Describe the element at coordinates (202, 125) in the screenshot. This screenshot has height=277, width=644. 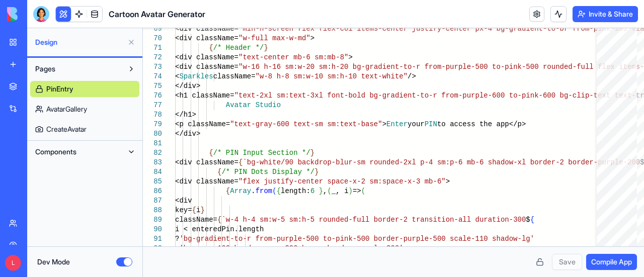
I see `span: <p className=` at that location.